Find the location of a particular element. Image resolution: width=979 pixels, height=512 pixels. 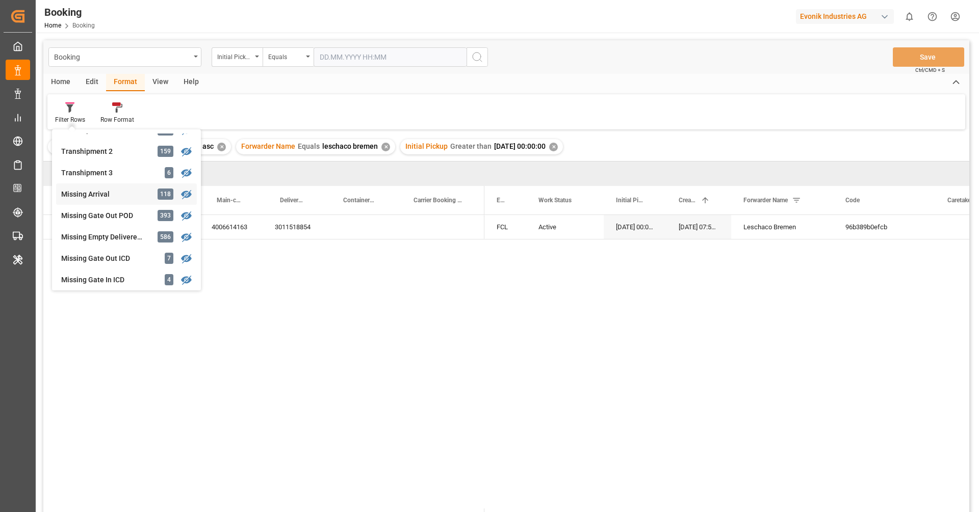

span: Work Status is located at coordinates (555, 200).